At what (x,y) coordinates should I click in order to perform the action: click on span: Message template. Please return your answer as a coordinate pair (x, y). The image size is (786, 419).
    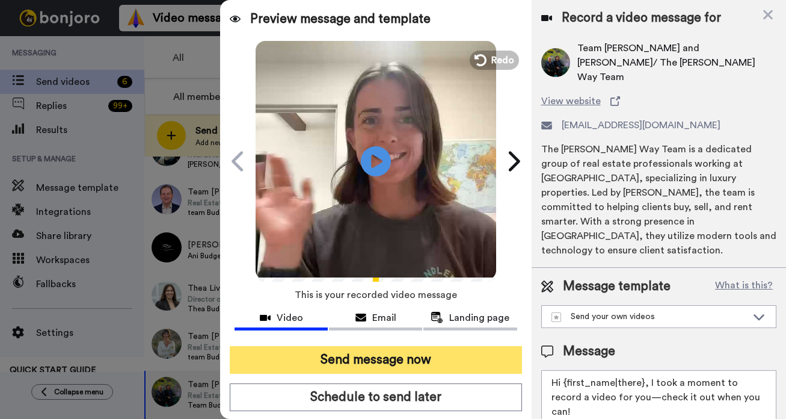
    Looking at the image, I should click on (616, 286).